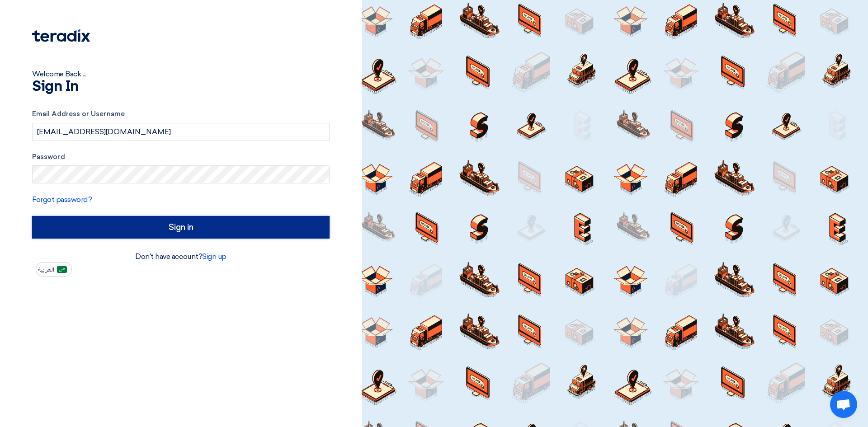 The width and height of the screenshot is (868, 427). I want to click on button: العربية, so click(53, 269).